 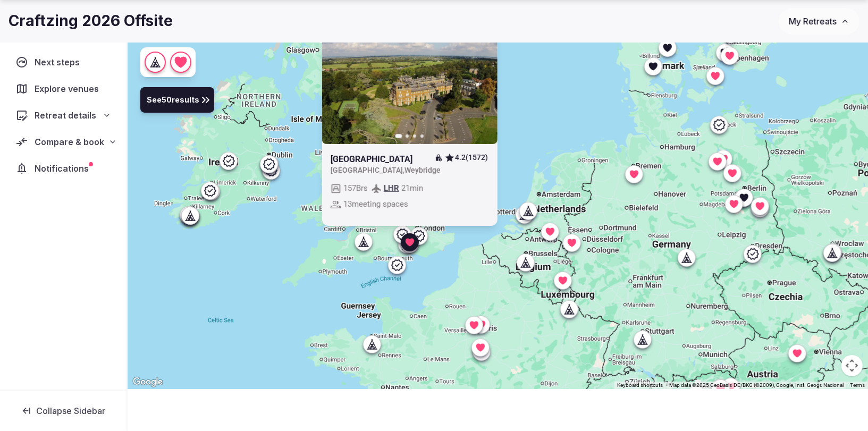 What do you see at coordinates (177, 100) in the screenshot?
I see `button: See50results` at bounding box center [177, 100].